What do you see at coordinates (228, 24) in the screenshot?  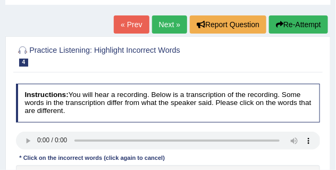 I see `button: Report Question` at bounding box center [228, 24].